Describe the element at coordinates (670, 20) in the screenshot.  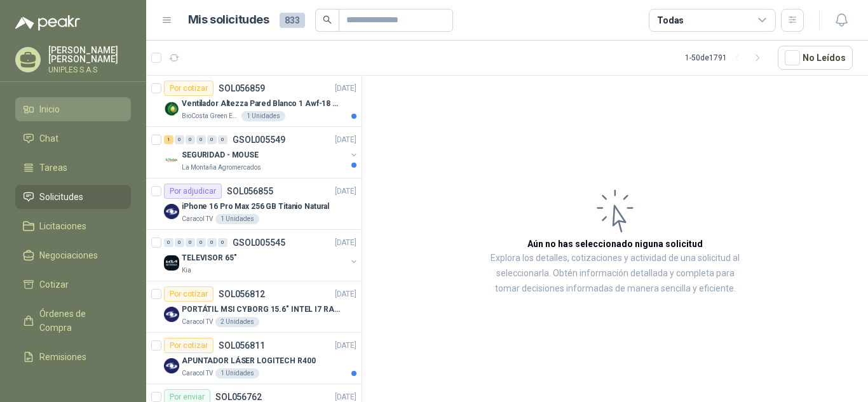
I see `div: Todas` at that location.